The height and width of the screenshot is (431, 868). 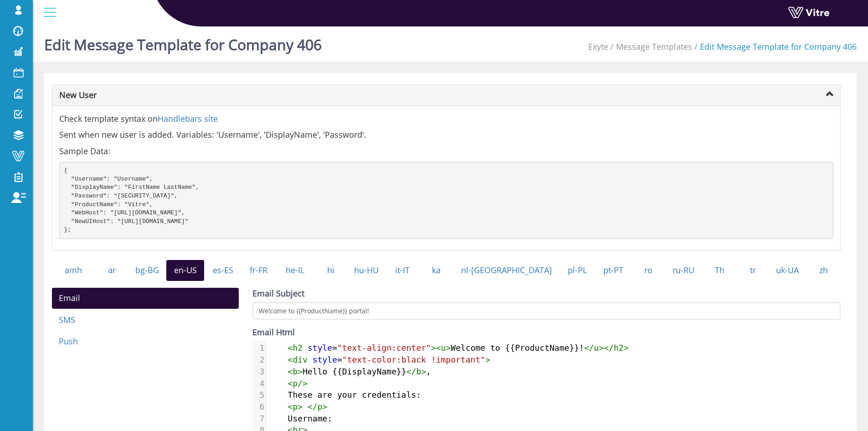 What do you see at coordinates (720, 271) in the screenshot?
I see `a: Th` at bounding box center [720, 271].